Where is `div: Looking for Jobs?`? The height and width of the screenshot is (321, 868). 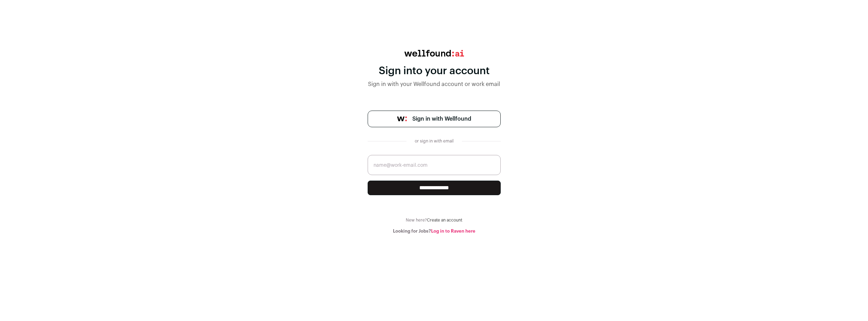
div: Looking for Jobs? is located at coordinates (434, 231).